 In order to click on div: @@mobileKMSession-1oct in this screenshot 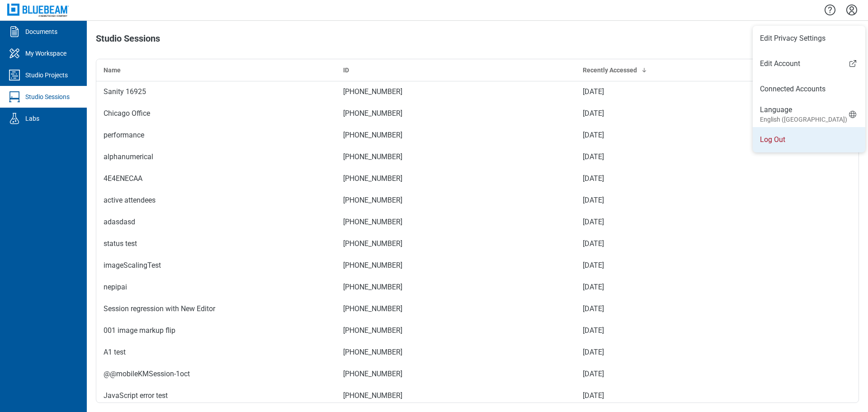, I will do `click(216, 374)`.